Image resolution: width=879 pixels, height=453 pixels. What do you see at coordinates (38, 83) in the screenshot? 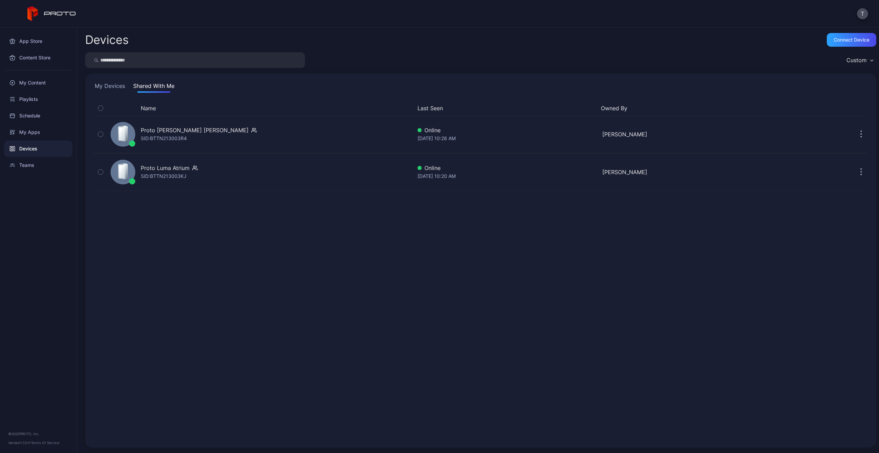
I see `a: My Content` at bounding box center [38, 83].